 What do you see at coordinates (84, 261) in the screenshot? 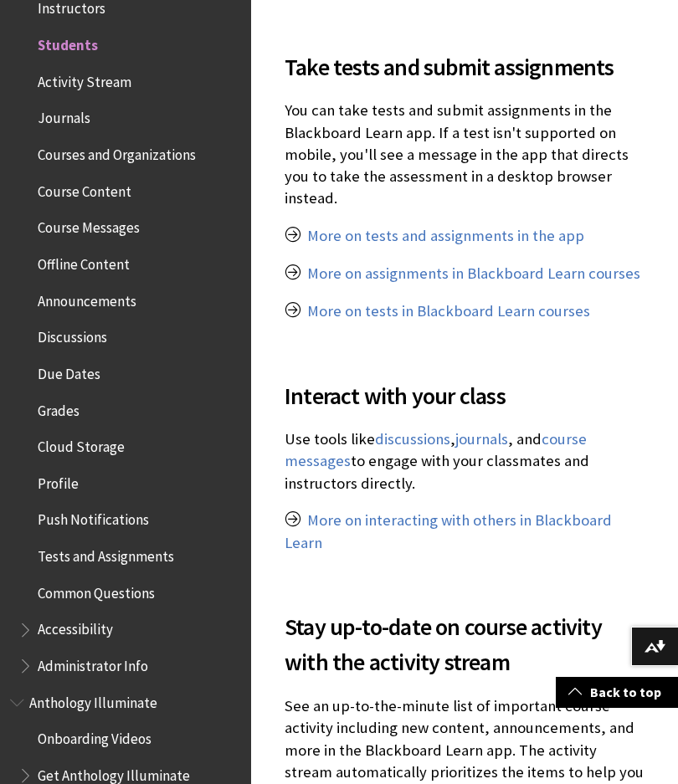
I see `span: Offline Content` at bounding box center [84, 261].